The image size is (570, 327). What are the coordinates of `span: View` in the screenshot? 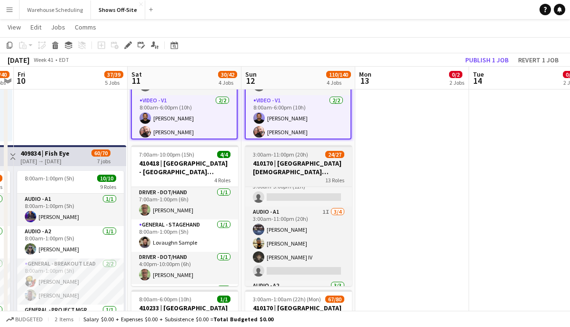 It's located at (14, 27).